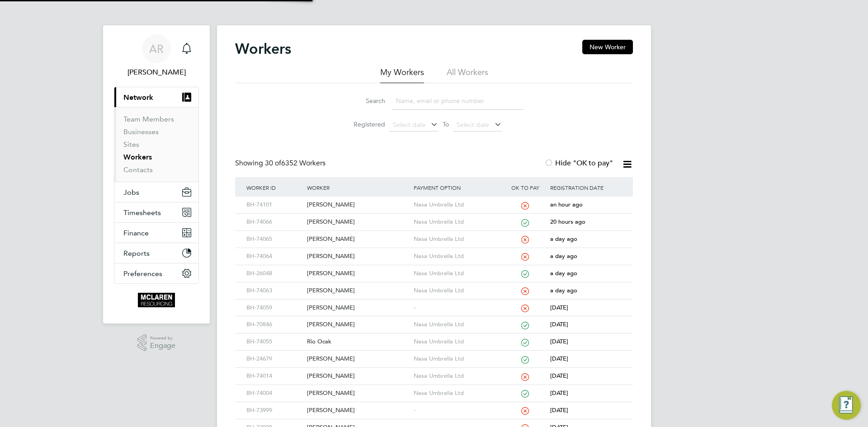 Image resolution: width=868 pixels, height=427 pixels. I want to click on span: Engage, so click(163, 345).